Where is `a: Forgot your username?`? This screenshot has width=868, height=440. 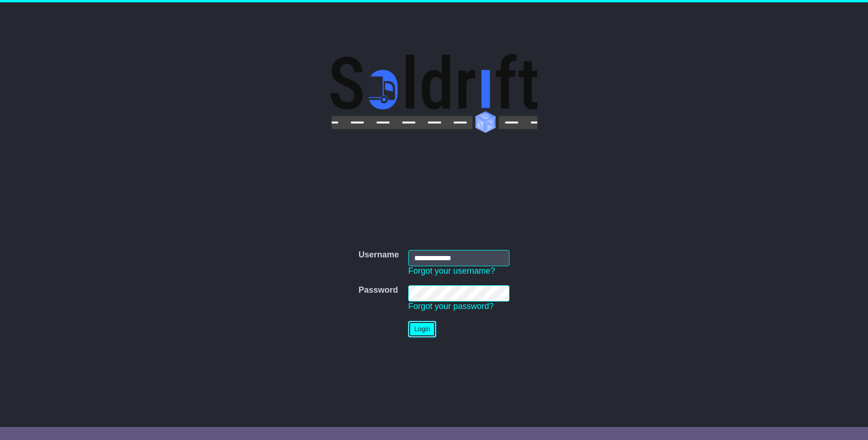
a: Forgot your username? is located at coordinates (452, 271).